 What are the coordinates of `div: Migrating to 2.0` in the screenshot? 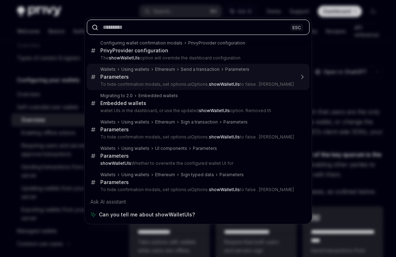 It's located at (116, 96).